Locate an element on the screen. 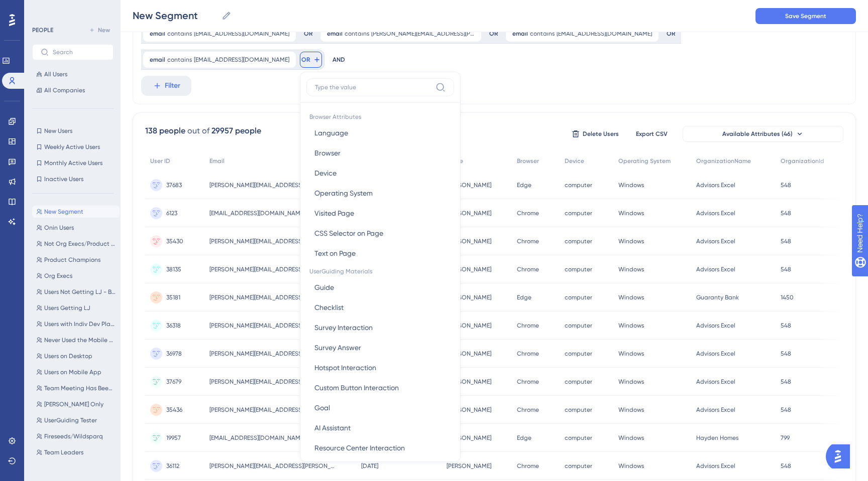  input: Search is located at coordinates (79, 52).